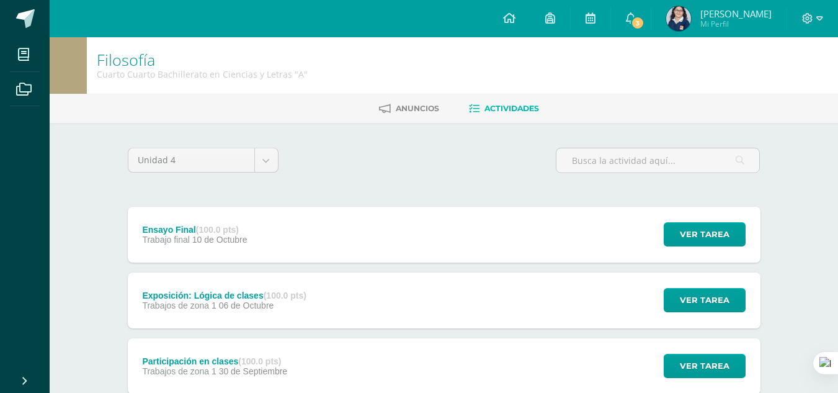 This screenshot has width=838, height=393. I want to click on span: 10 de Octubre, so click(220, 240).